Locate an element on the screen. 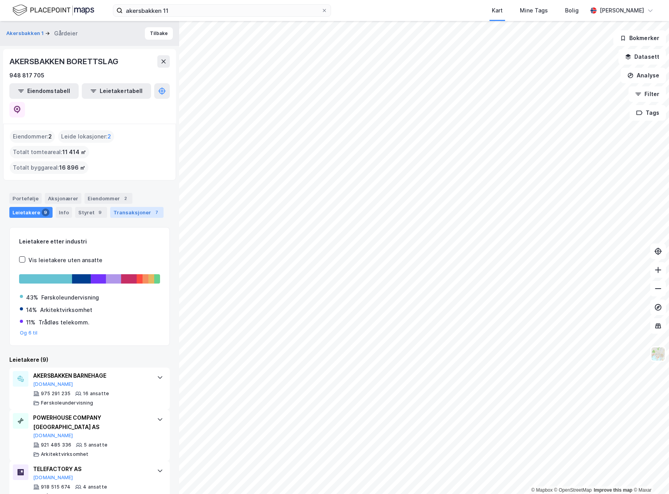 The width and height of the screenshot is (669, 494). button: Filter is located at coordinates (647, 94).